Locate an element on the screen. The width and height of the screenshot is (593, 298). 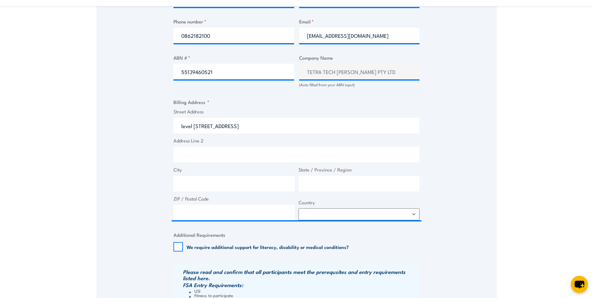
label: We require additional support for literacy, disability or medical conditions? is located at coordinates (268, 247).